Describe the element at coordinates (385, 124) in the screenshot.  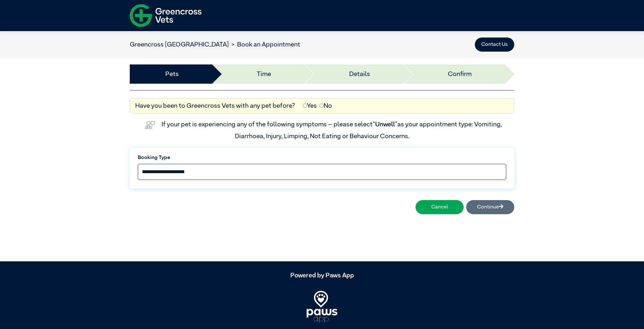
I see `span: “Unwell”` at that location.